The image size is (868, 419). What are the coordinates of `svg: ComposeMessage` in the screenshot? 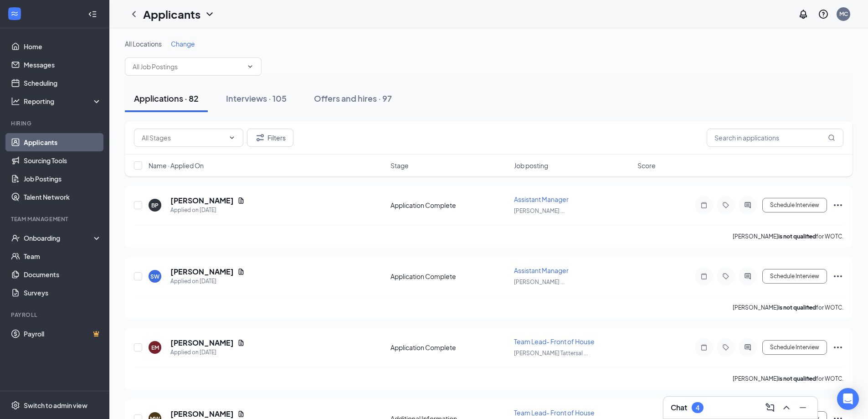 It's located at (770, 408).